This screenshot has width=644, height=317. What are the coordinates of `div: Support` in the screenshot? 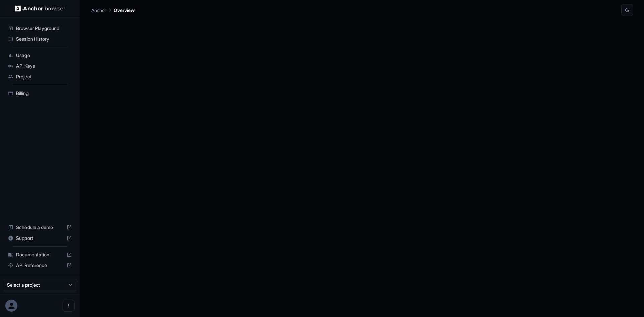 It's located at (40, 238).